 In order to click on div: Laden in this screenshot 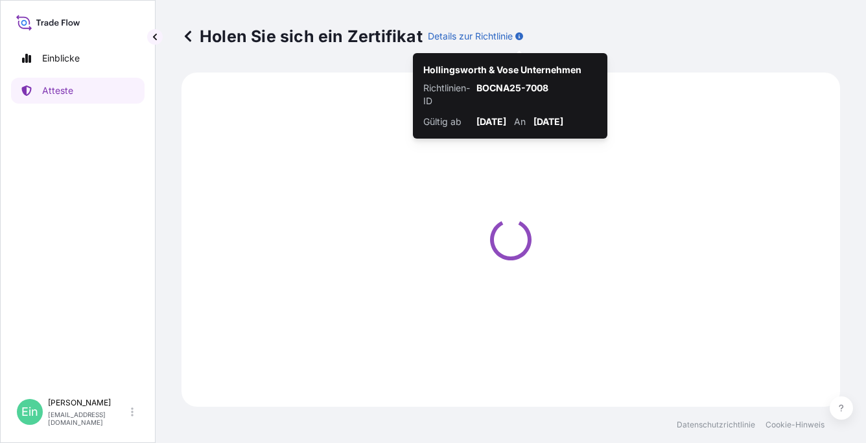, I will do `click(511, 240)`.